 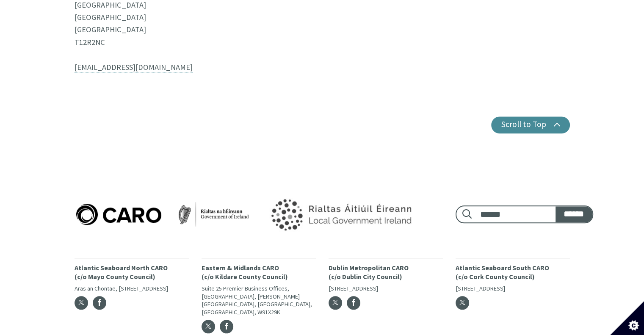 What do you see at coordinates (627, 318) in the screenshot?
I see `button: Set cookie preferences` at bounding box center [627, 318].